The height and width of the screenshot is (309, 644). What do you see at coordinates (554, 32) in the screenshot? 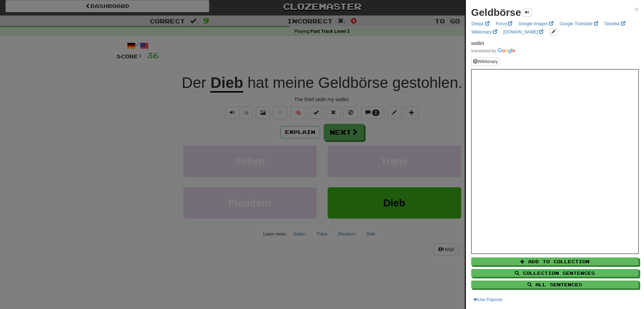
I see `button: edit links` at bounding box center [554, 32].